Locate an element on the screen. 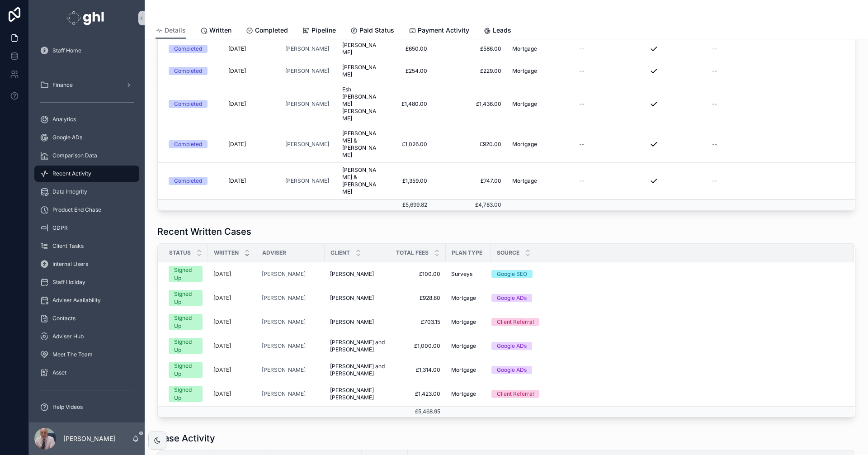 This screenshot has width=868, height=455. a: Client Referral is located at coordinates (667, 394).